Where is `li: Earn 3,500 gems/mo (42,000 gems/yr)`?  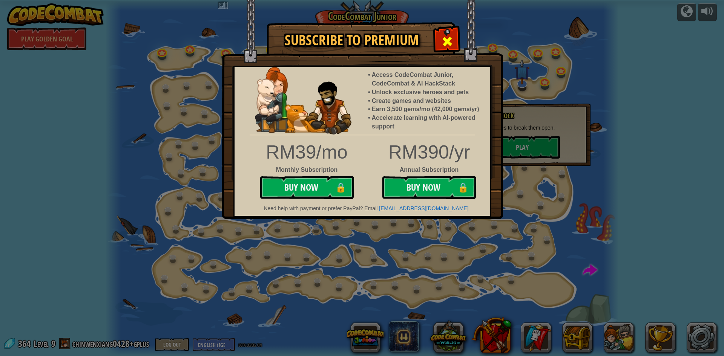
li: Earn 3,500 gems/mo (42,000 gems/yr) is located at coordinates (427, 109).